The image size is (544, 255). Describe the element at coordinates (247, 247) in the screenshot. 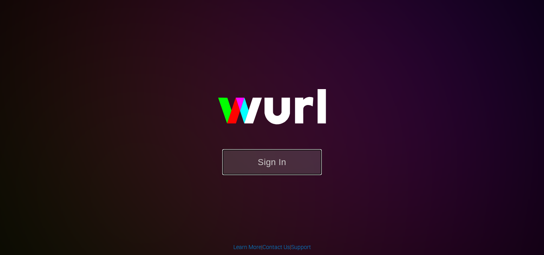

I see `a: Learn More` at that location.